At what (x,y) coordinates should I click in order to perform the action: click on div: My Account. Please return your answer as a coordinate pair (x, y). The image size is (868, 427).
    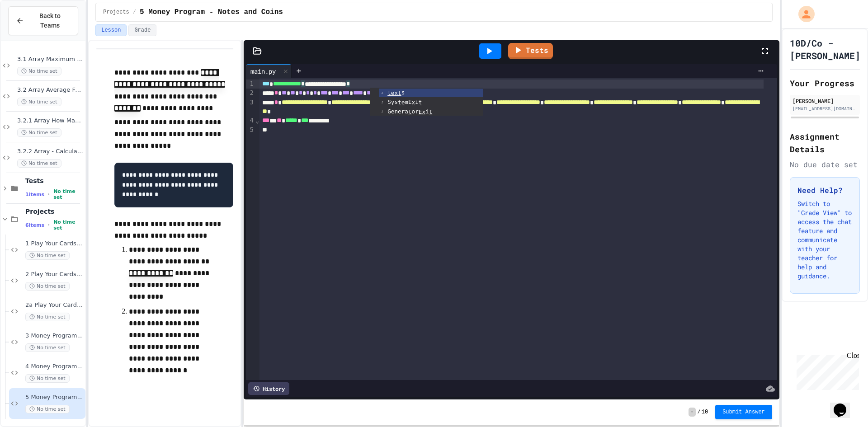
    Looking at the image, I should click on (803, 14).